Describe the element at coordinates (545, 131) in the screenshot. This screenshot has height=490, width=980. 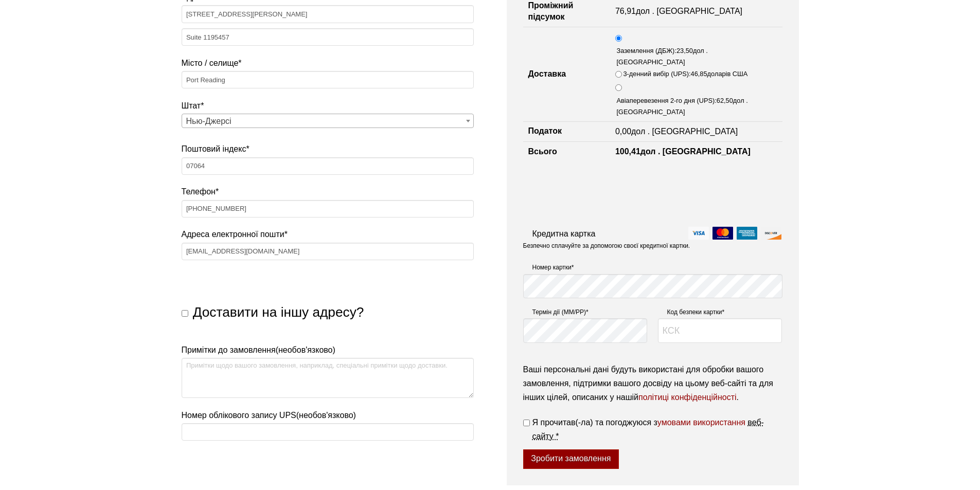
I see `font: Податок` at that location.